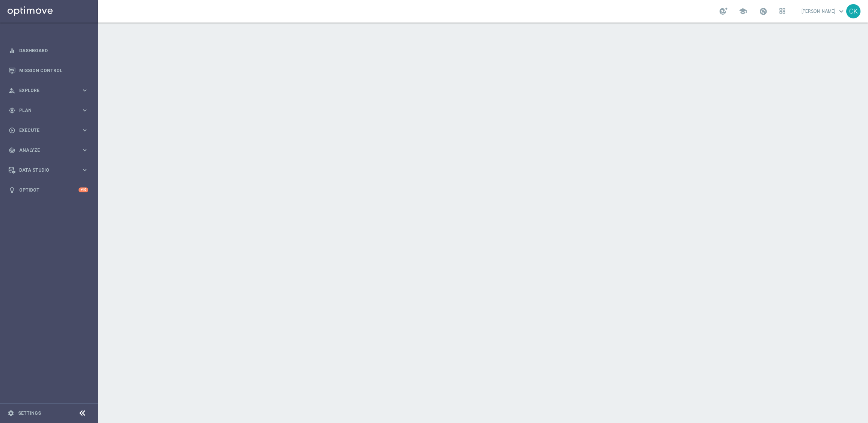  I want to click on i: track_changes, so click(12, 150).